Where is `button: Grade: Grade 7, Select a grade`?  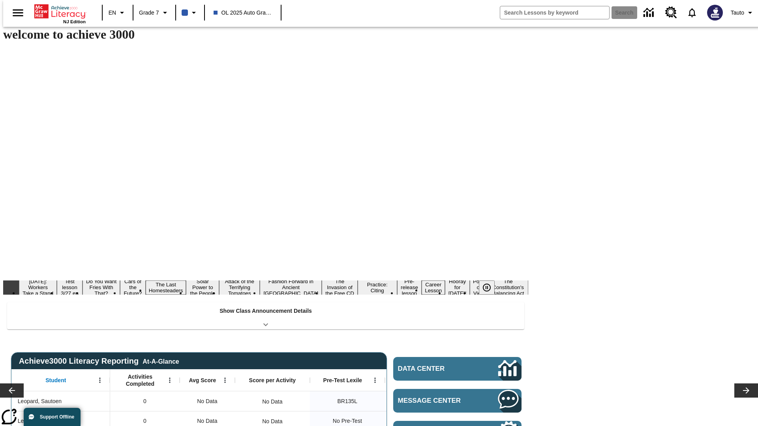
button: Grade: Grade 7, Select a grade is located at coordinates (154, 13).